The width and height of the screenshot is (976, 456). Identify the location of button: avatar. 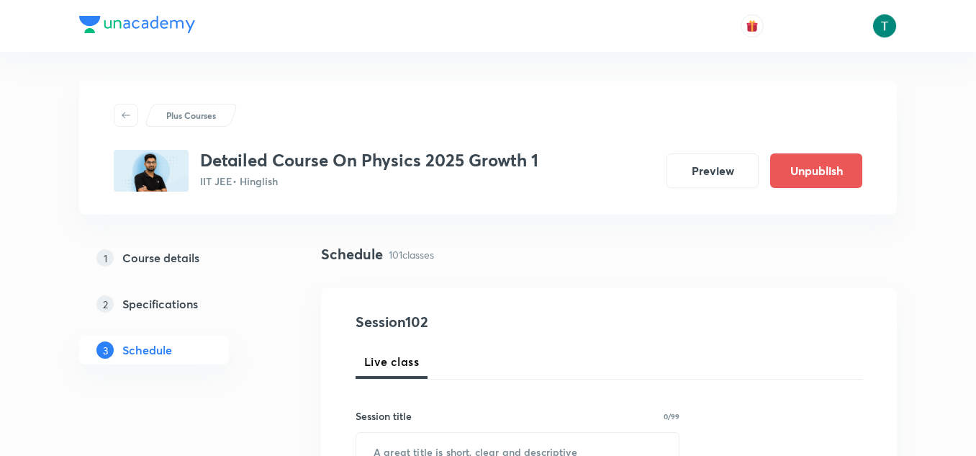
(752, 26).